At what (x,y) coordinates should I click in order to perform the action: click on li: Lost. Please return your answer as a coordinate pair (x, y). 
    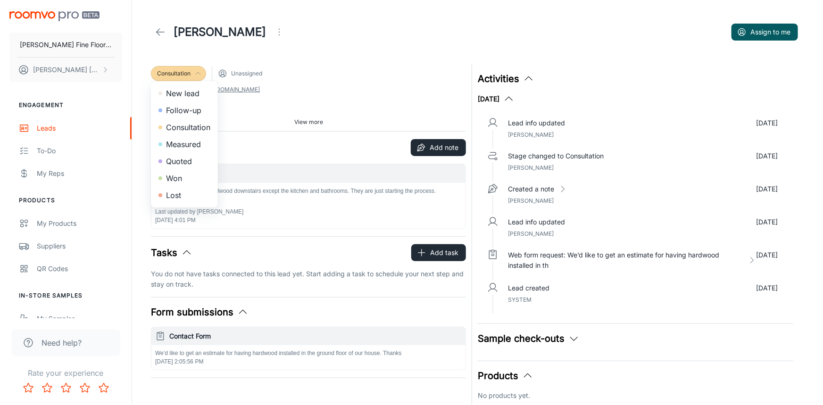
    Looking at the image, I should click on (184, 195).